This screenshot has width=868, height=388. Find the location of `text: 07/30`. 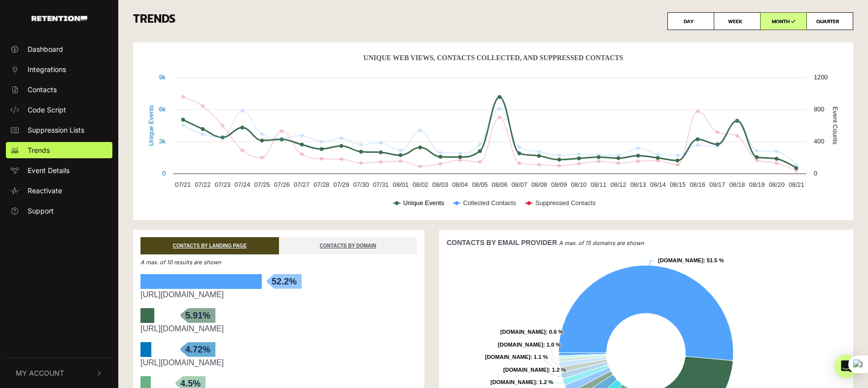

text: 07/30 is located at coordinates (361, 184).